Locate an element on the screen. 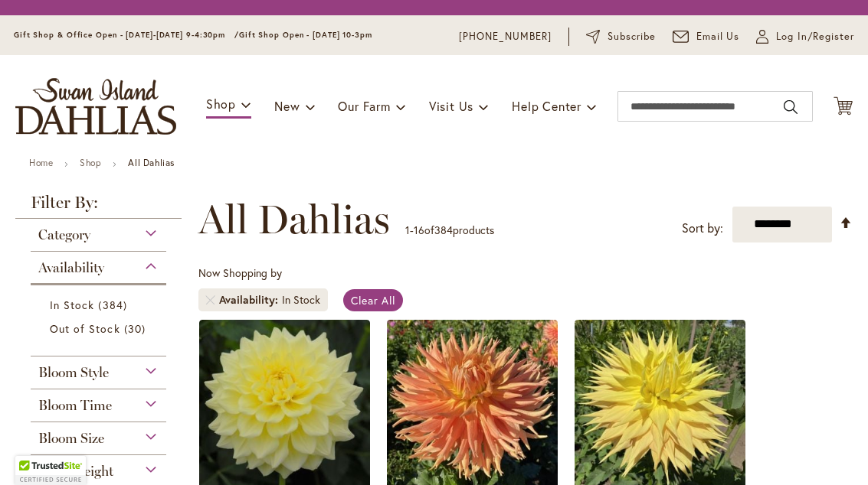 This screenshot has height=485, width=868. span: Bloom Size is located at coordinates (71, 439).